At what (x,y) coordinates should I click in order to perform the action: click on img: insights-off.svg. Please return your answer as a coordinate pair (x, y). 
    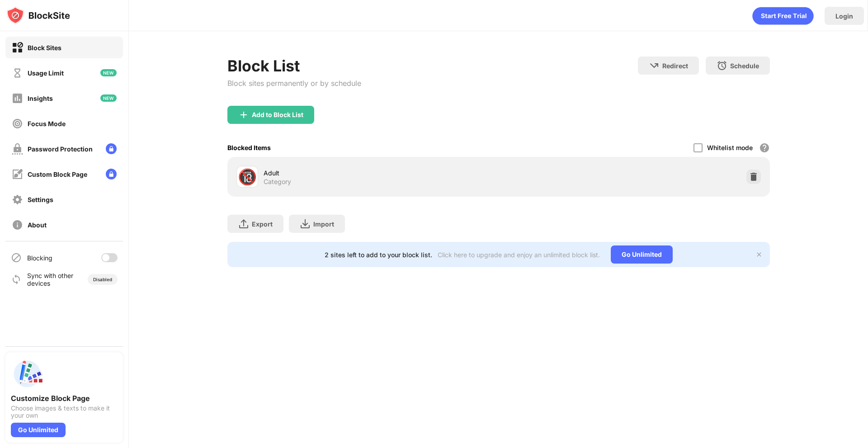
    Looking at the image, I should click on (17, 98).